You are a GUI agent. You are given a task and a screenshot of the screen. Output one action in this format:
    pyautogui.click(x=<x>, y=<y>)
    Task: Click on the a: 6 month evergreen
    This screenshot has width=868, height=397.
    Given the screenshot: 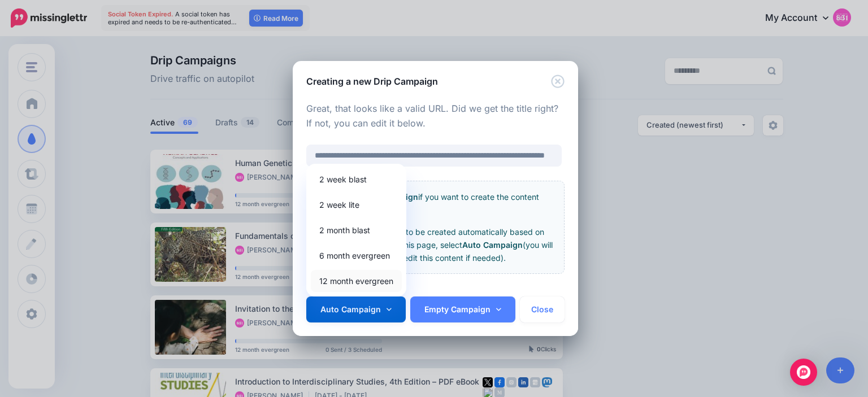 What is the action you would take?
    pyautogui.click(x=356, y=255)
    